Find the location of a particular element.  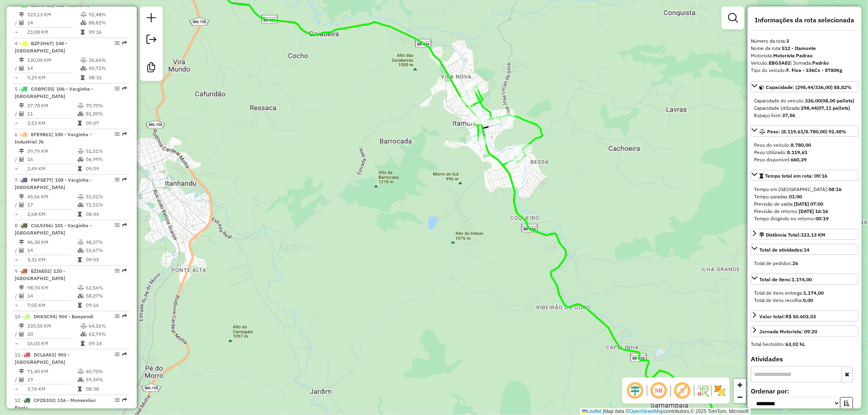

strong: Motorista Padrao is located at coordinates (793, 55).